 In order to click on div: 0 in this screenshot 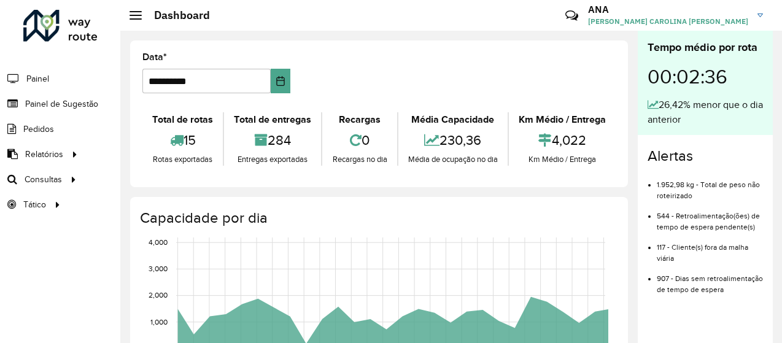, I will do `click(359, 140)`.